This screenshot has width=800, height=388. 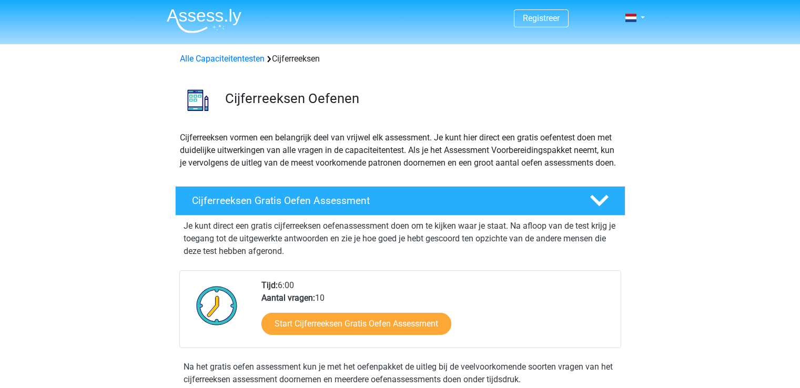 What do you see at coordinates (437, 314) in the screenshot?
I see `div: 6:00 10` at bounding box center [437, 314].